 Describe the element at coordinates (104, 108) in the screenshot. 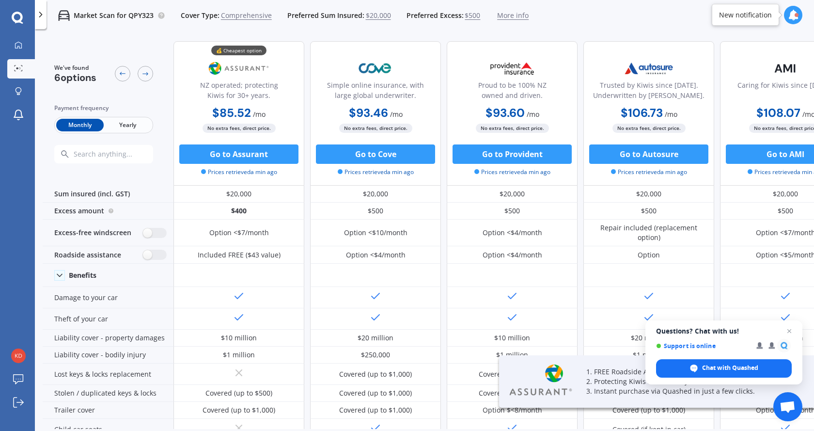

I see `div: Payment frequency` at that location.